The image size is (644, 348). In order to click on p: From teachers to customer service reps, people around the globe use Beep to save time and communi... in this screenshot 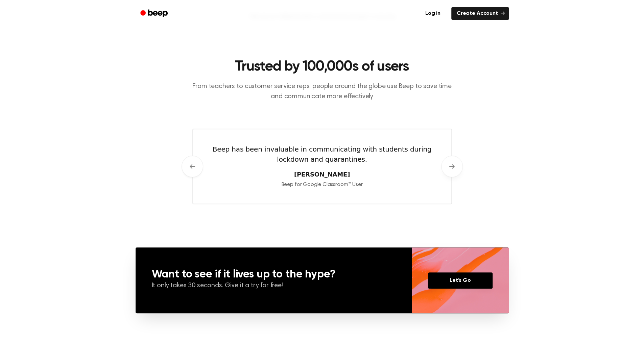, I will do `click(322, 91)`.